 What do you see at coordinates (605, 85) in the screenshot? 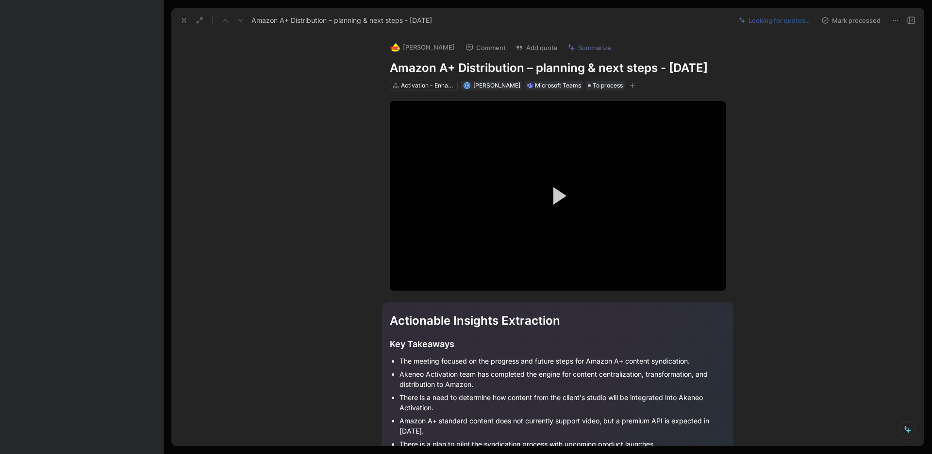
I see `div: To process` at bounding box center [605, 85].